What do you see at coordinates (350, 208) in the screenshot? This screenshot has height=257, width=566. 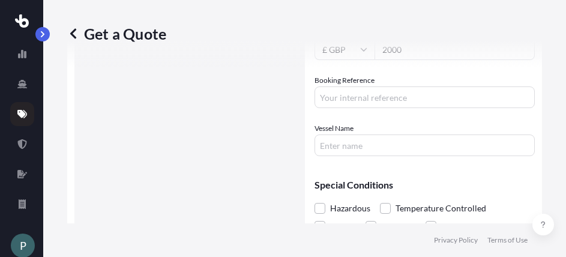 I see `span: Hazardous` at bounding box center [350, 208].